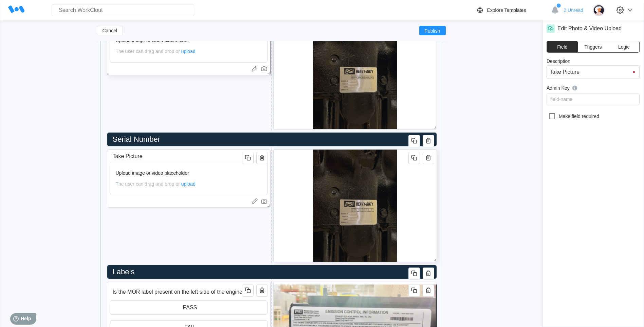 The image size is (644, 327). I want to click on button: Cancel, so click(110, 31).